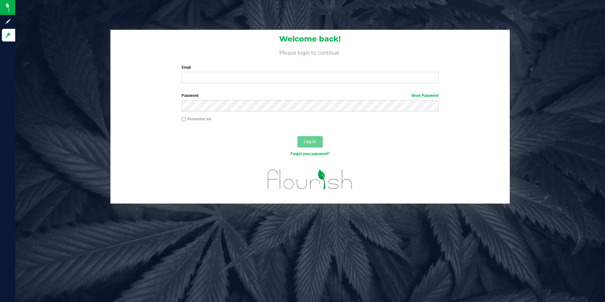  Describe the element at coordinates (310, 67) in the screenshot. I see `label: Email` at that location.